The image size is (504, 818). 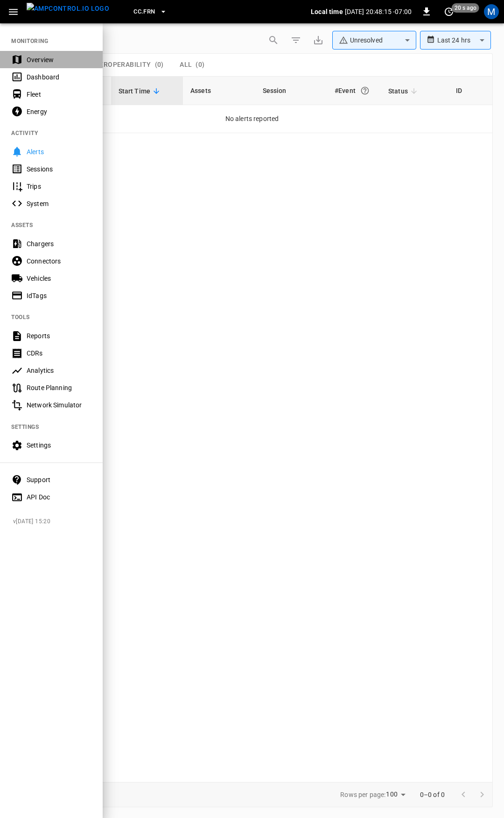 I want to click on div: Support, so click(x=58, y=480).